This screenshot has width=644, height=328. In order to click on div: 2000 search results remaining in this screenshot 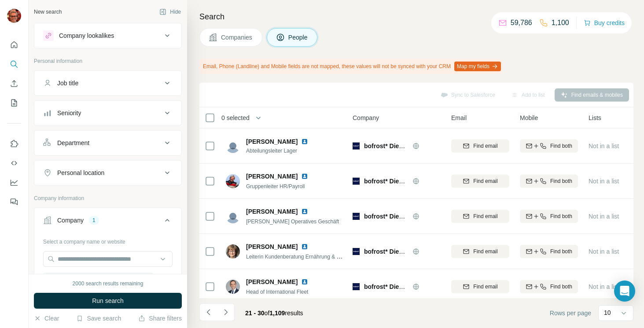, I will do `click(108, 283)`.